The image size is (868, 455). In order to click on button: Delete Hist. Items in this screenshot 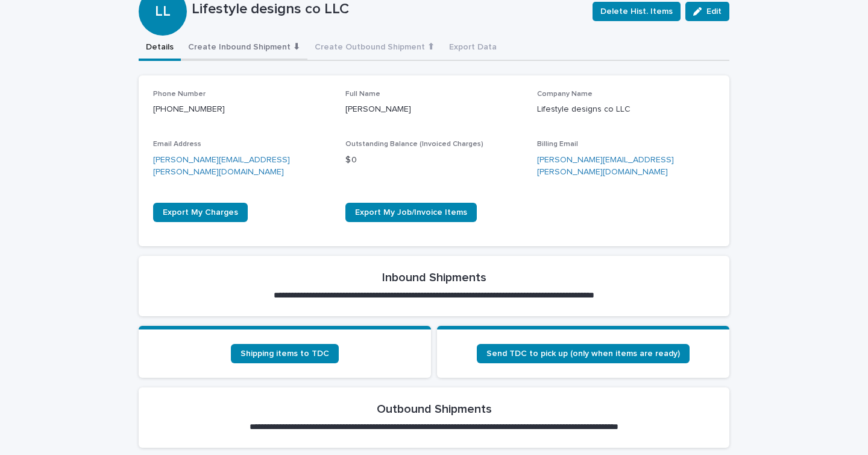, I will do `click(636, 11)`.